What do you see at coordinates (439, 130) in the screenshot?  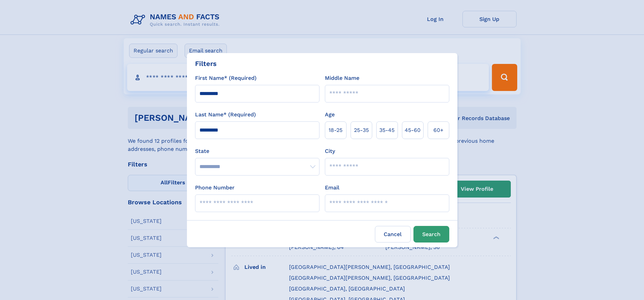 I see `span: 60+` at bounding box center [439, 130].